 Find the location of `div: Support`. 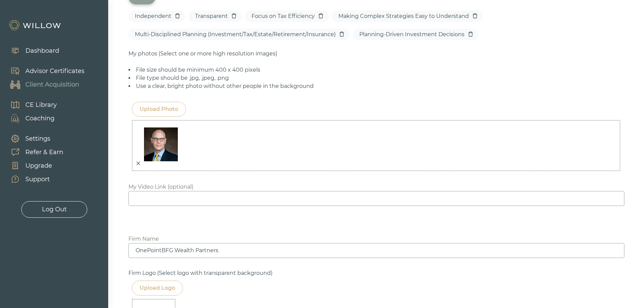

div: Support is located at coordinates (38, 179).